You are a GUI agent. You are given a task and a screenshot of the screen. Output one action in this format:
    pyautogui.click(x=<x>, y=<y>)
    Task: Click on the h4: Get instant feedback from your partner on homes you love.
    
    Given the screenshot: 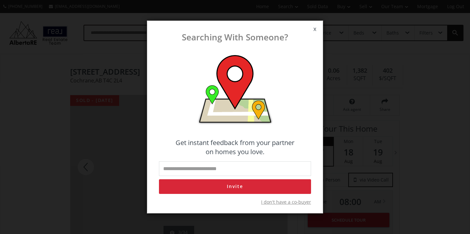 What is the action you would take?
    pyautogui.click(x=235, y=147)
    